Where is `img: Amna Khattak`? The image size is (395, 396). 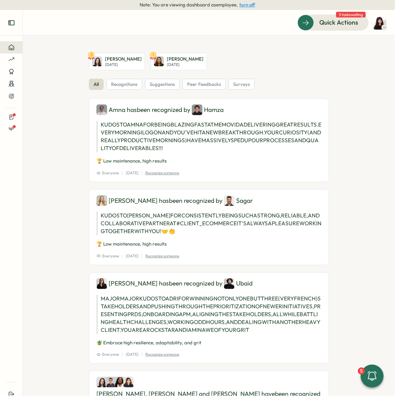 img: Amna Khattak is located at coordinates (102, 110).